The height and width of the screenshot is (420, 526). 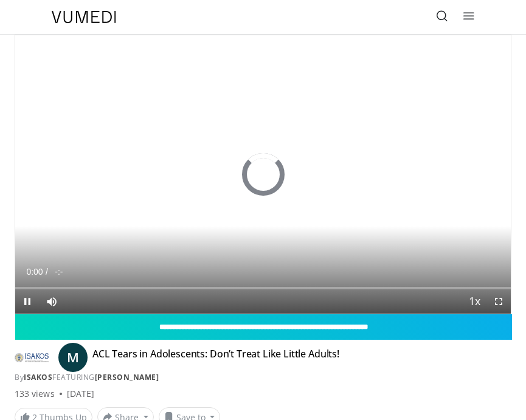 What do you see at coordinates (73, 357) in the screenshot?
I see `span: M` at bounding box center [73, 357].